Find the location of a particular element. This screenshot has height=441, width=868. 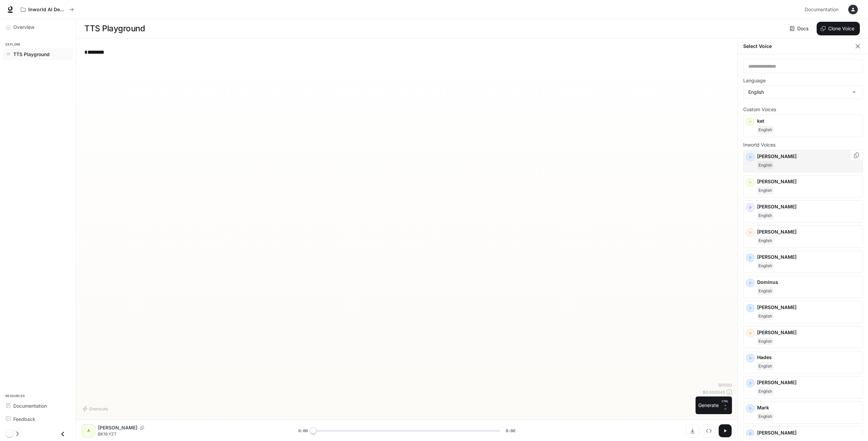

p: Inworld AI Demos is located at coordinates (48, 10).